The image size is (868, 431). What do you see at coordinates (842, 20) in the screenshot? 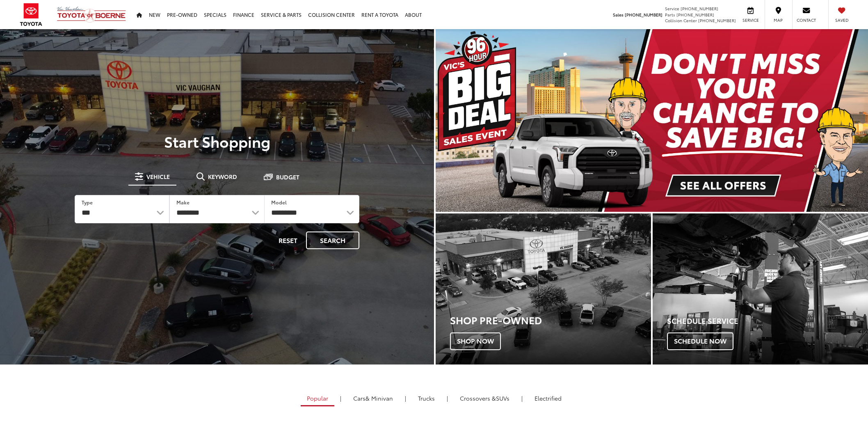
I see `span: Saved` at bounding box center [842, 20].